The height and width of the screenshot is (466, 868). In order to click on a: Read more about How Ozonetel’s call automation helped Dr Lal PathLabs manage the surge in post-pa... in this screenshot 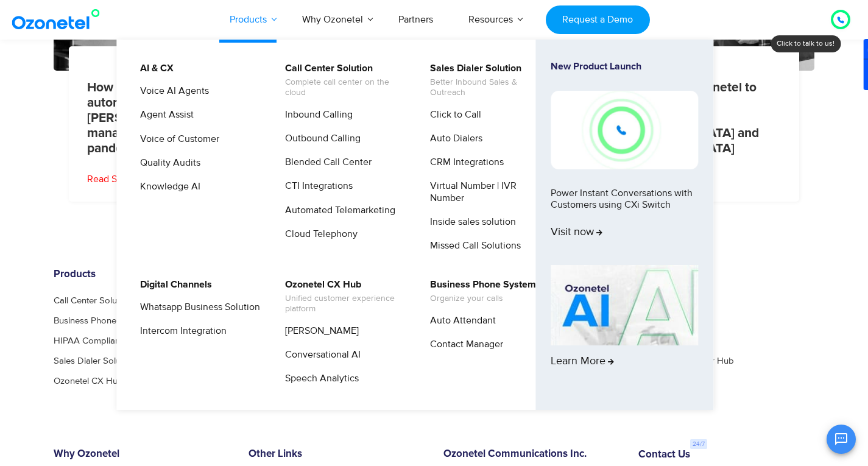, I will do `click(115, 179)`.